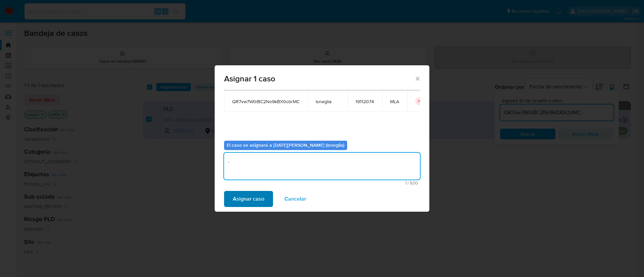 The width and height of the screenshot is (644, 277). I want to click on span: 19112074, so click(365, 102).